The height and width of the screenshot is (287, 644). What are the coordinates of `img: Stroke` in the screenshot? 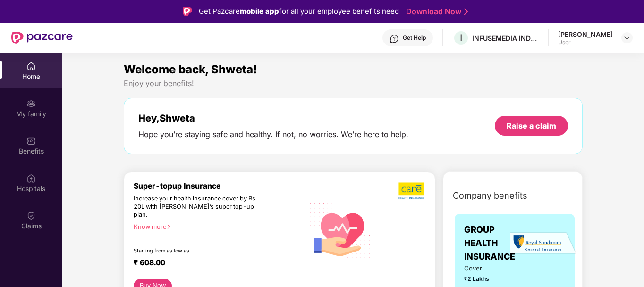 It's located at (466, 11).